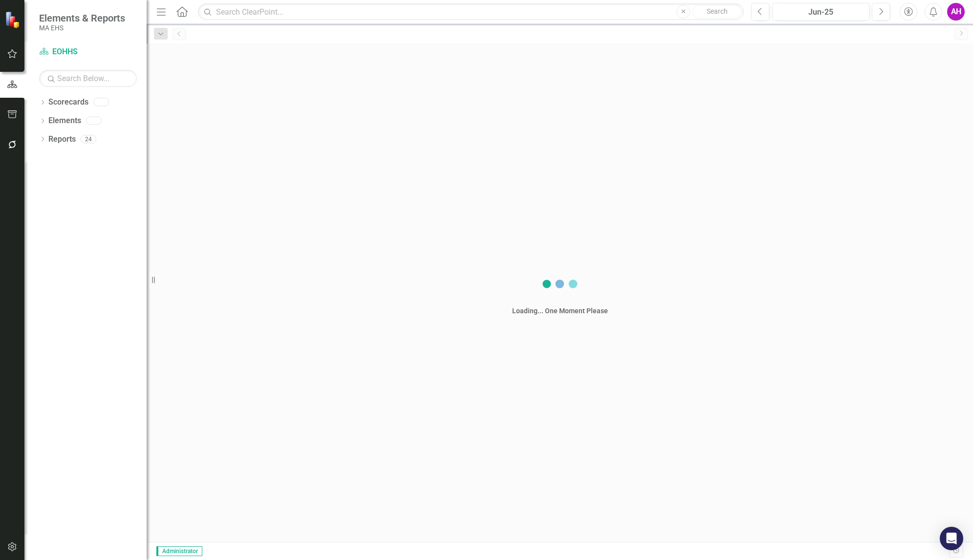 The width and height of the screenshot is (973, 560). Describe the element at coordinates (82, 28) in the screenshot. I see `small: MA EHS` at that location.